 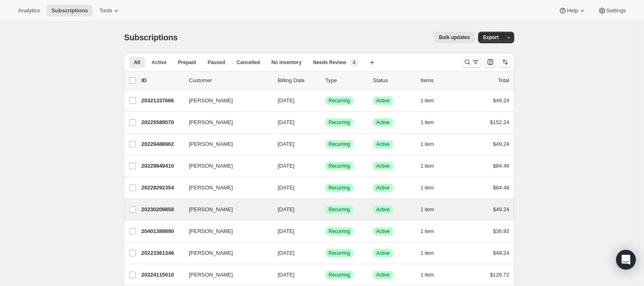 I want to click on span: Settings, so click(x=616, y=11).